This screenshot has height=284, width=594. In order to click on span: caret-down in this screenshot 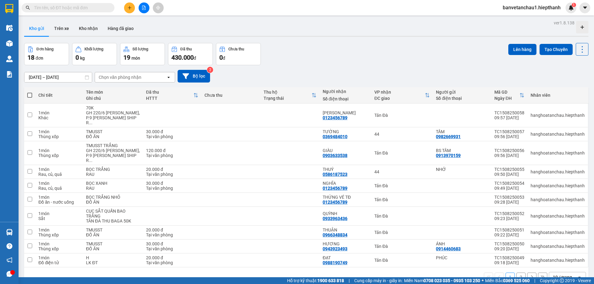, I will do `click(585, 8)`.